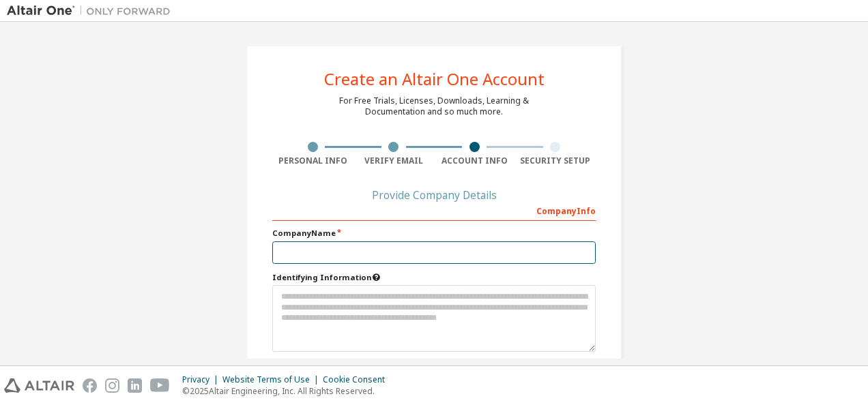 The image size is (868, 405). I want to click on p: © 2025 Altair Engineering, Inc. All Rights Reserved., so click(287, 391).